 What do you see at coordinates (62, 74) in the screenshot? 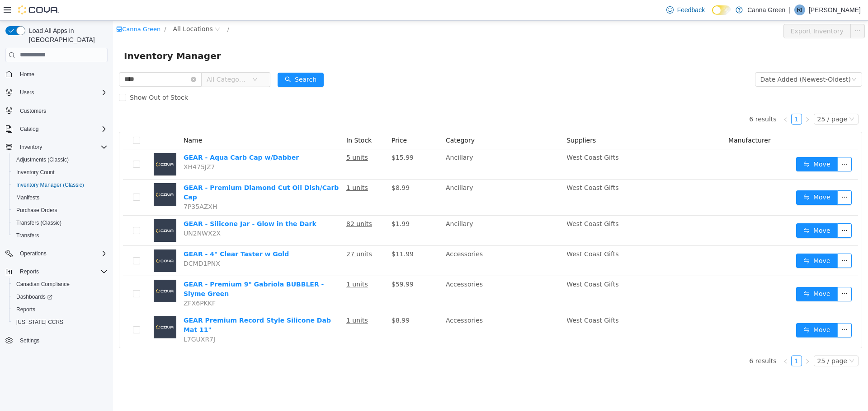
I see `span: Home` at bounding box center [62, 74].